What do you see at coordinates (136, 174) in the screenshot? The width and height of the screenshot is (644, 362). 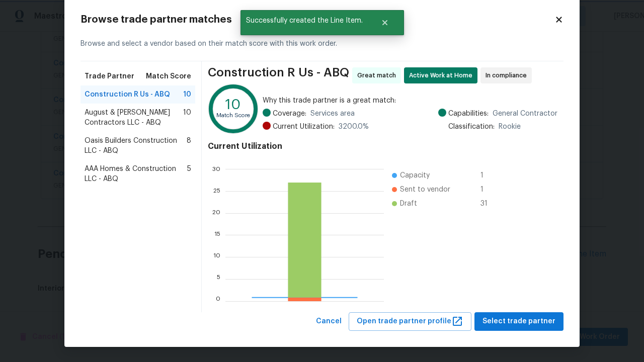 I see `span: AAA Homes & Construction LLC - ABQ` at bounding box center [136, 174].